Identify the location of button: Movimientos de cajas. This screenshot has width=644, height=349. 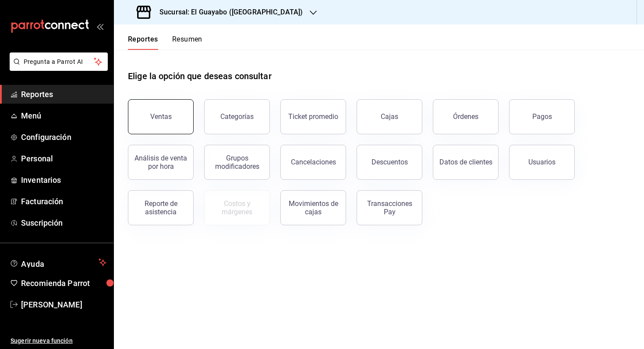
(314, 208).